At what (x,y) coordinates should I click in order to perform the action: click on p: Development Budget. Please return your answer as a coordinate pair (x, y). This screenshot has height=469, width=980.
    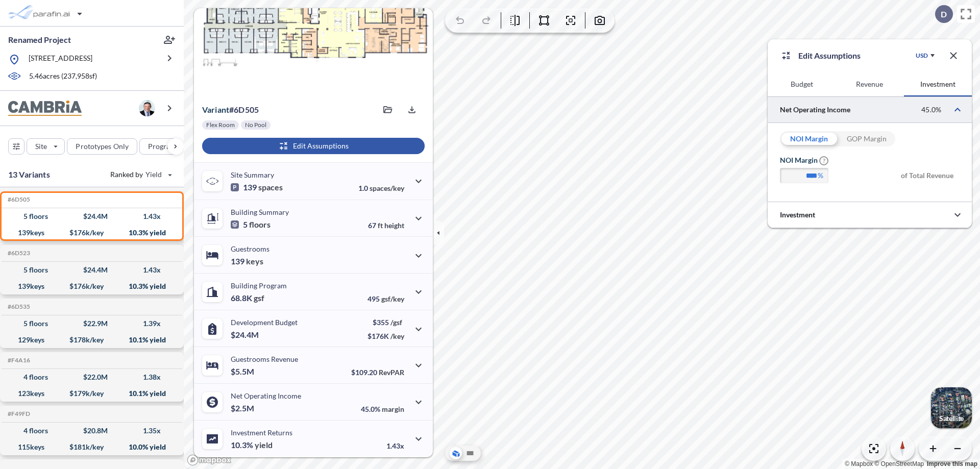
    Looking at the image, I should click on (264, 322).